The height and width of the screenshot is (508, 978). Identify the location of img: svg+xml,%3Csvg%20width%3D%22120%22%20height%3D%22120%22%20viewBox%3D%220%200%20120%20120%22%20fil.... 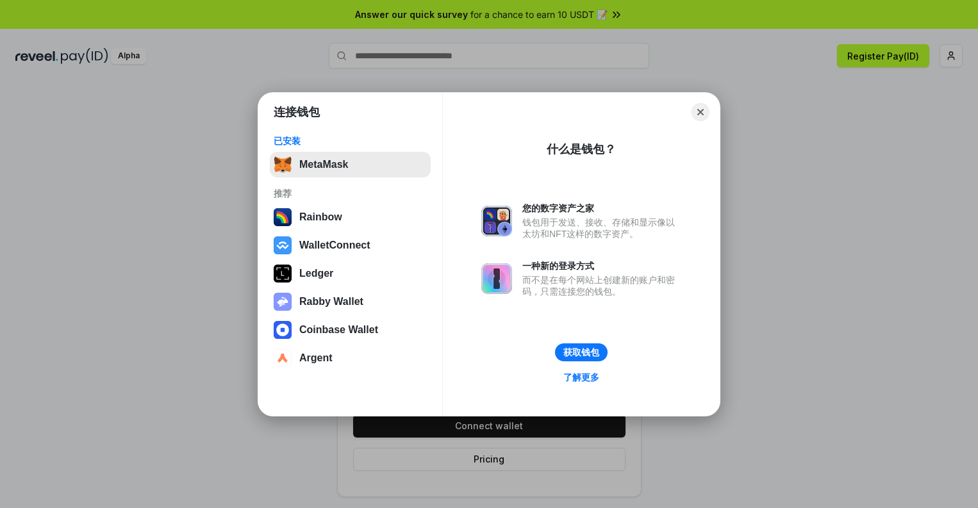
(283, 217).